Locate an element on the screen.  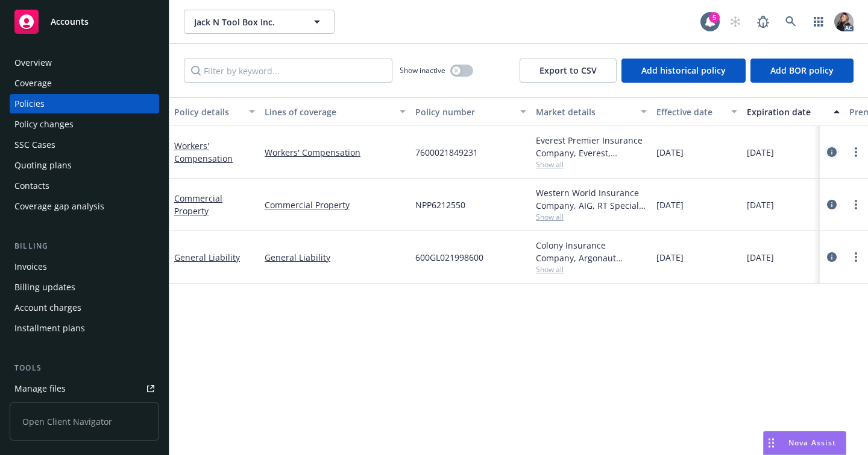
div: Tools is located at coordinates (84, 368).